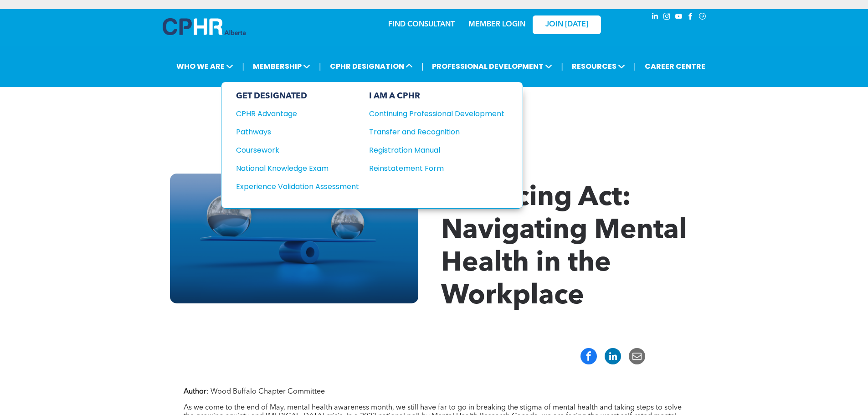 The image size is (868, 415). Describe the element at coordinates (675, 66) in the screenshot. I see `a: CAREER CENTRE` at that location.